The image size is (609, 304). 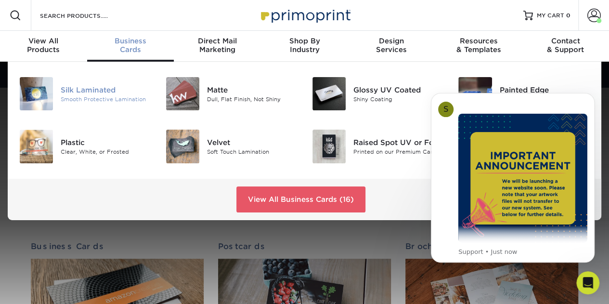 I want to click on div: & Templates, so click(x=478, y=45).